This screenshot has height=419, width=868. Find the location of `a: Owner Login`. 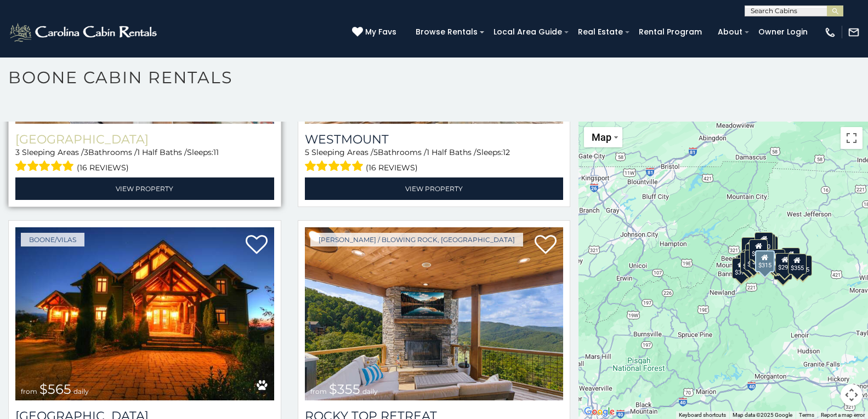

a: Owner Login is located at coordinates (783, 32).